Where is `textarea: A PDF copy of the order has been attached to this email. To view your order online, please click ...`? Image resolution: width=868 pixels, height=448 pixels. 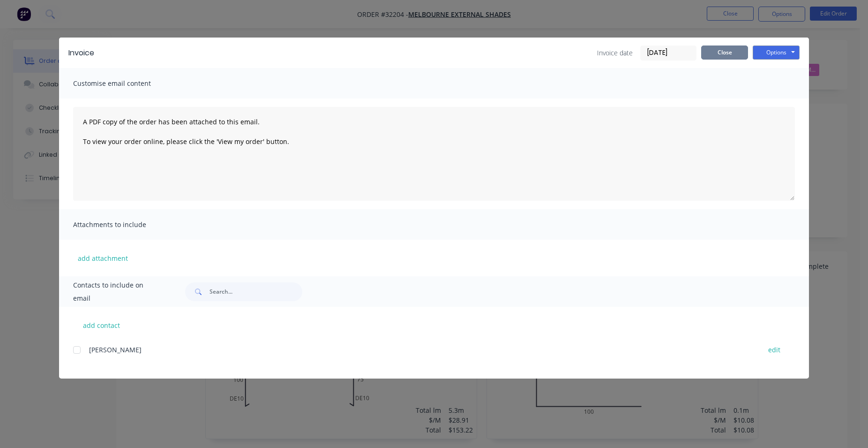
textarea: A PDF copy of the order has been attached to this email. To view your order online, please click ... is located at coordinates (434, 154).